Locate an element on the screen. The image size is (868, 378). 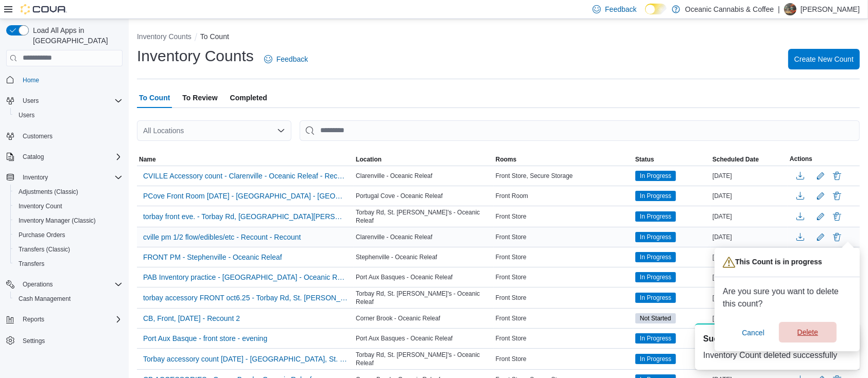
div: Samantha Craig is located at coordinates (790, 9).